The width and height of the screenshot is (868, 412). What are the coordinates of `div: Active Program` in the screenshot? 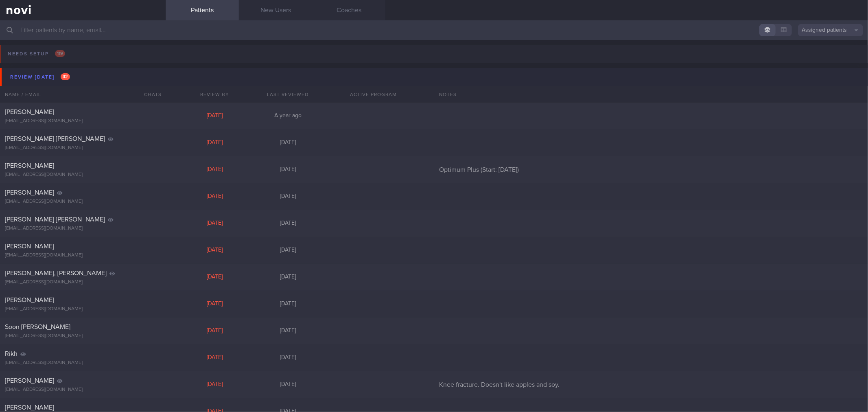 It's located at (373, 94).